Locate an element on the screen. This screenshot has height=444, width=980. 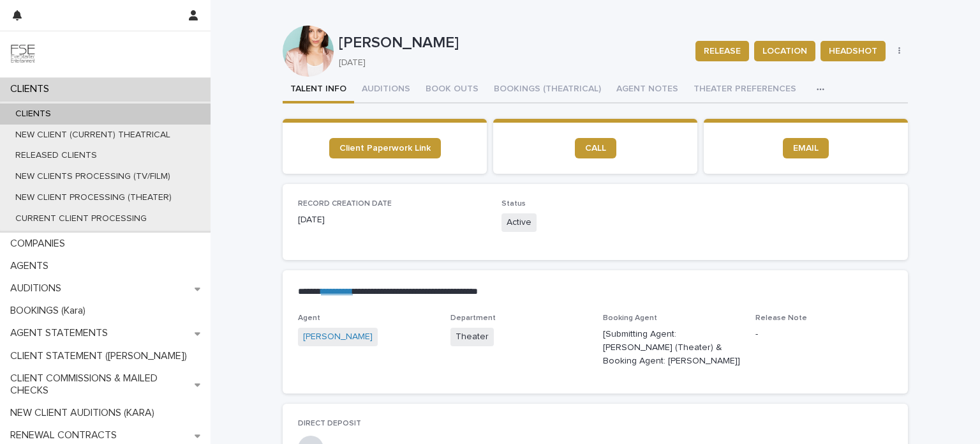
button: THEATER PREFERENCES is located at coordinates (745, 90).